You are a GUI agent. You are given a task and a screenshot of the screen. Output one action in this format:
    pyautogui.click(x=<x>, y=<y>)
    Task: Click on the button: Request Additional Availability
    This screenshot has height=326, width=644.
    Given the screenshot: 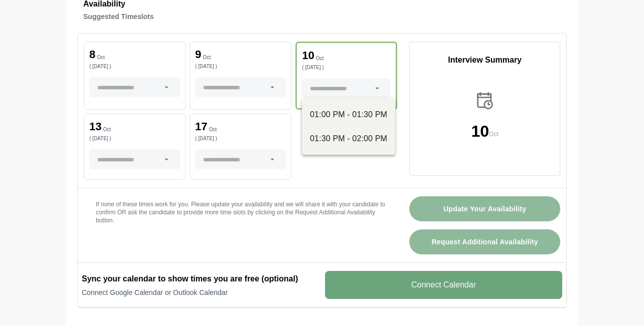 What is the action you would take?
    pyautogui.click(x=485, y=242)
    